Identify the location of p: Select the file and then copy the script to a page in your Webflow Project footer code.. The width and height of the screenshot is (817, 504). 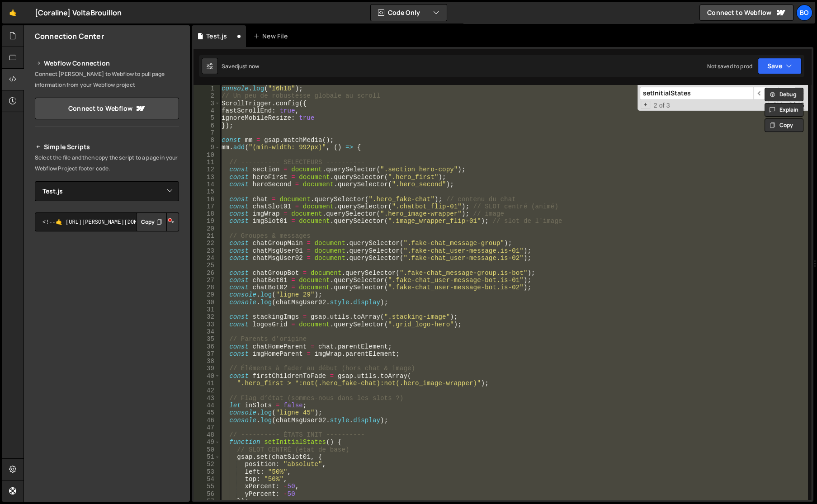
(106, 163).